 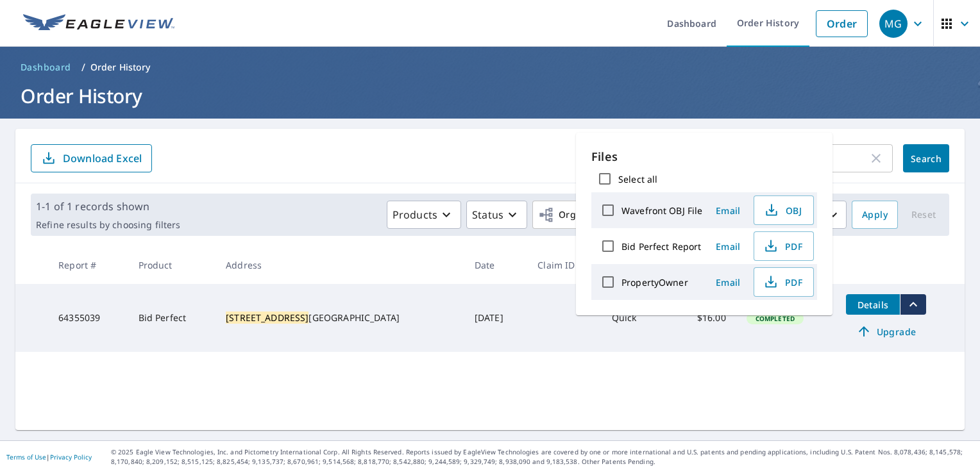 I want to click on p: Refine results by choosing filters, so click(x=108, y=225).